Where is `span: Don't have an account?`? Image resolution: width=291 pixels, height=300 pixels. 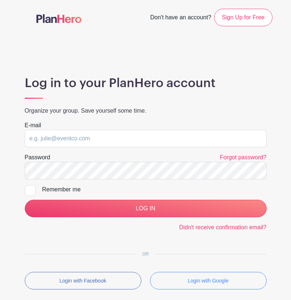
span: Don't have an account? is located at coordinates (181, 18).